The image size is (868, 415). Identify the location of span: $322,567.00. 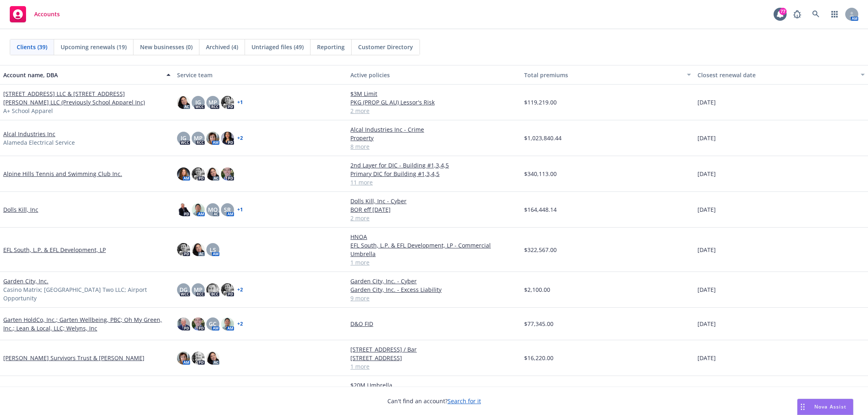
(540, 249).